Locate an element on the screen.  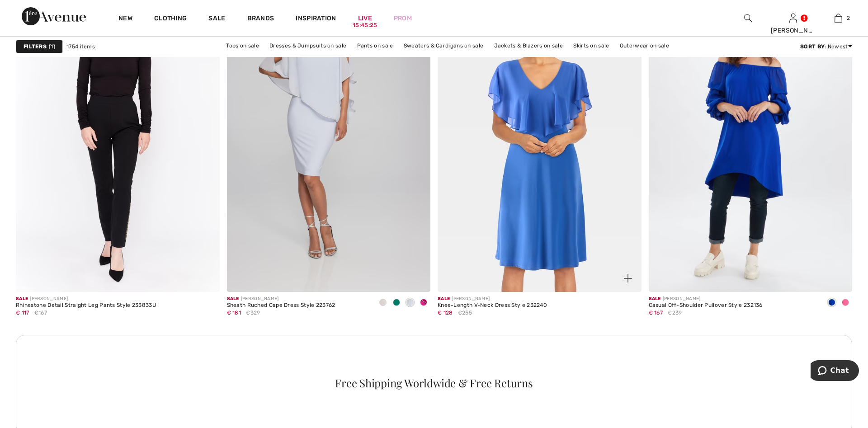
div: Free Shipping Worldwide & Free Returns is located at coordinates (434, 382).